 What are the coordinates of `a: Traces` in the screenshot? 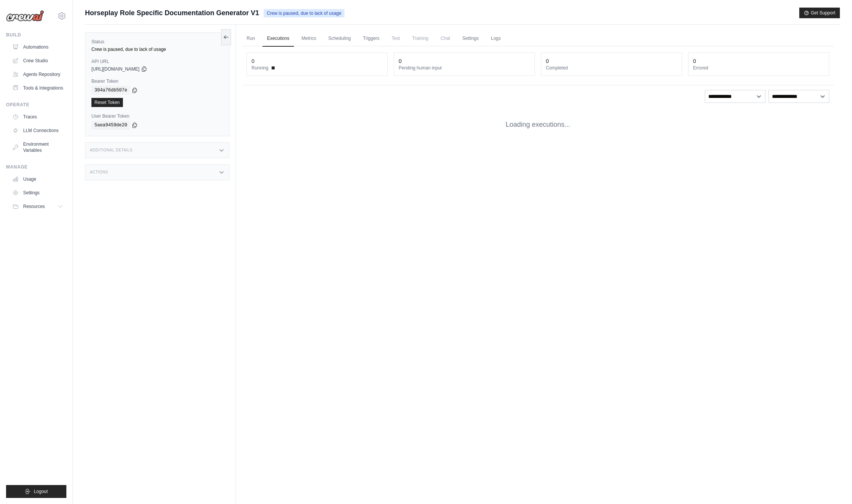 It's located at (37, 117).